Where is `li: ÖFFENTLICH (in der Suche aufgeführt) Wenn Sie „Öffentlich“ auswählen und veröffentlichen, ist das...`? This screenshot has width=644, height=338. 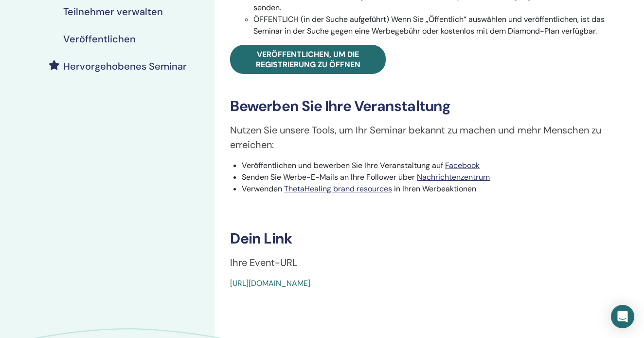
li: ÖFFENTLICH (in der Suche aufgeführt) Wenn Sie „Öffentlich“ auswählen und veröffentlichen, ist das... is located at coordinates (441, 25).